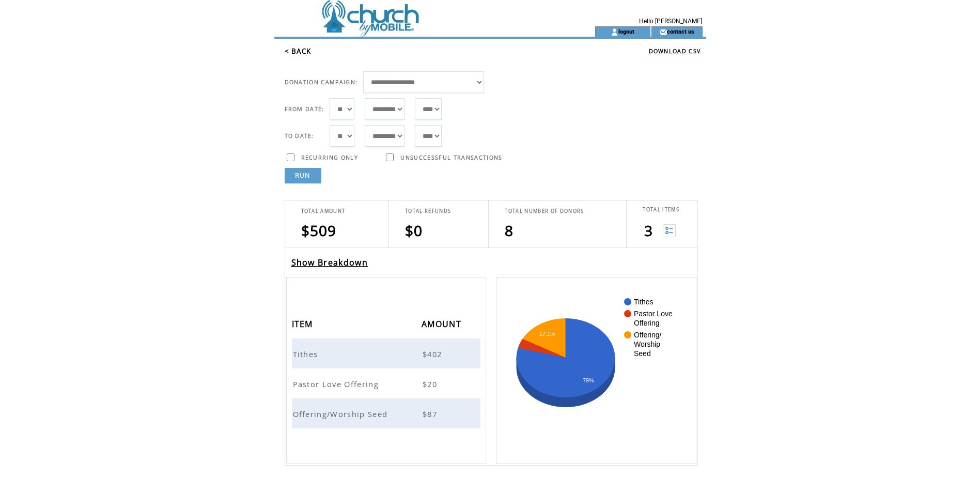 Image resolution: width=980 pixels, height=493 pixels. Describe the element at coordinates (330, 158) in the screenshot. I see `span: RECURRING ONLY` at that location.